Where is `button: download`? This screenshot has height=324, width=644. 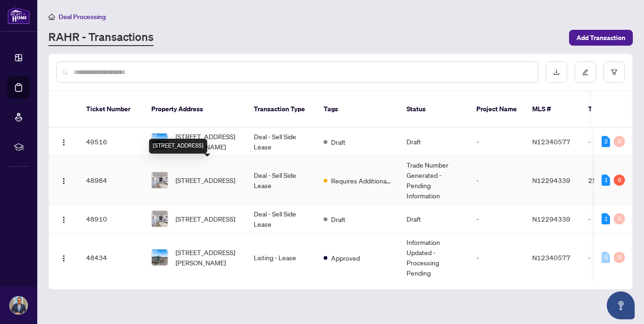
button: download is located at coordinates (556, 72).